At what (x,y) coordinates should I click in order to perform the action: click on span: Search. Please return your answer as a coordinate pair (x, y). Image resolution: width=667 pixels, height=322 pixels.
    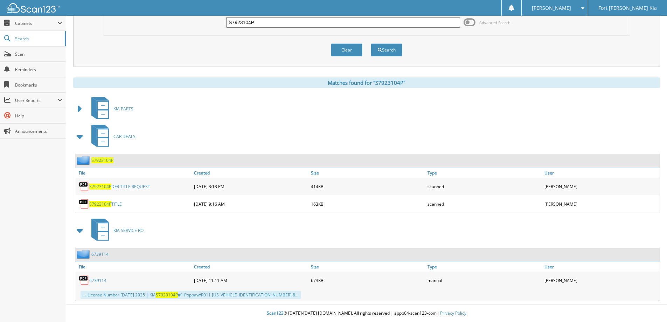
    Looking at the image, I should click on (38, 39).